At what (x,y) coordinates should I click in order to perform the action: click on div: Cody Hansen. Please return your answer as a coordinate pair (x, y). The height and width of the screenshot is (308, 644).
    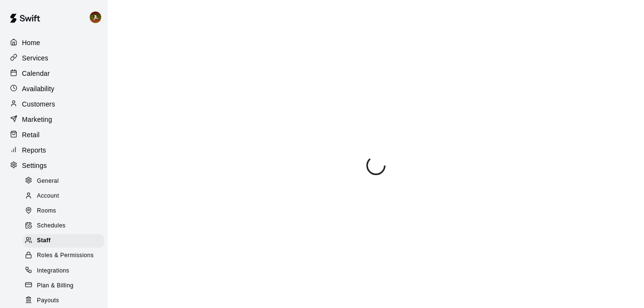
    Looking at the image, I should click on (98, 17).